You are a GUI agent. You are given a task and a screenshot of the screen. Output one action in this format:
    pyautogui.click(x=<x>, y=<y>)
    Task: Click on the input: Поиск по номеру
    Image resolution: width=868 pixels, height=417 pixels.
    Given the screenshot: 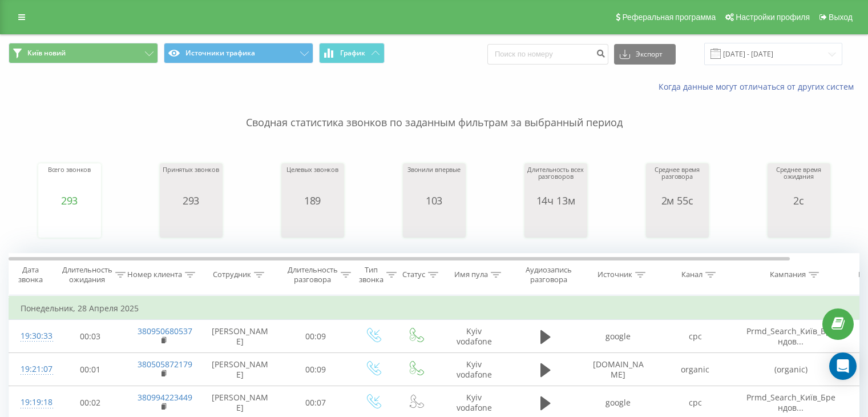 What is the action you would take?
    pyautogui.click(x=548, y=54)
    